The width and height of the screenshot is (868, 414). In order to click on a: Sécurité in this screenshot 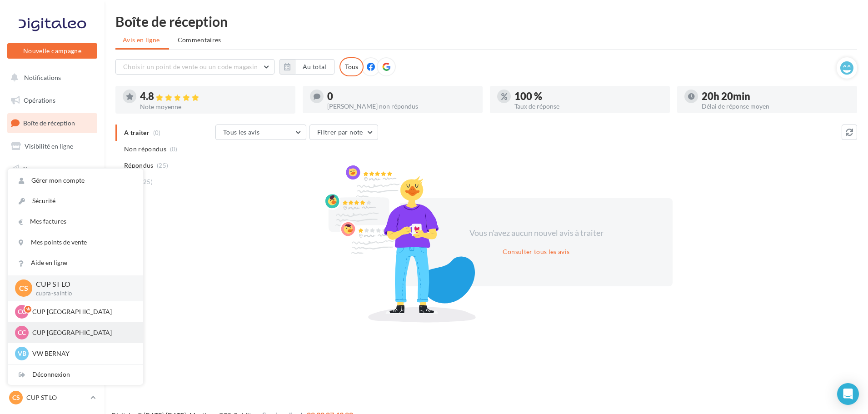, I will do `click(75, 201)`.